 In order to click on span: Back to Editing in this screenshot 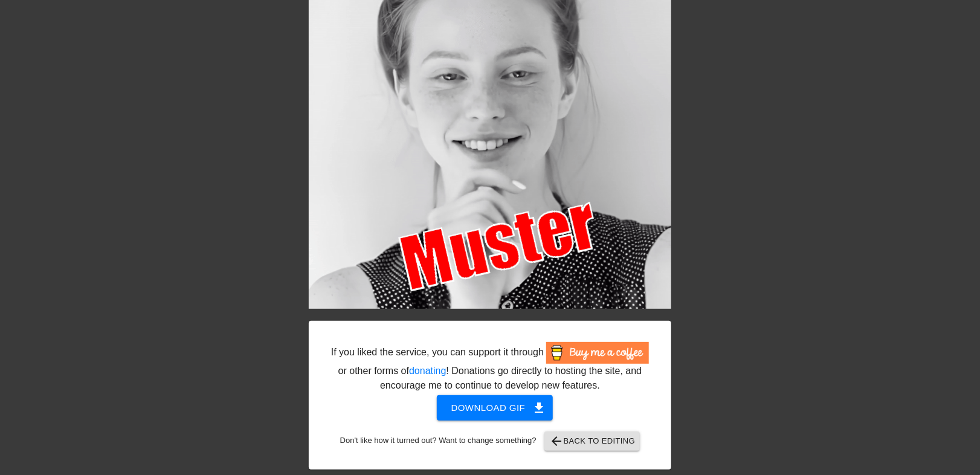, I will do `click(592, 441)`.